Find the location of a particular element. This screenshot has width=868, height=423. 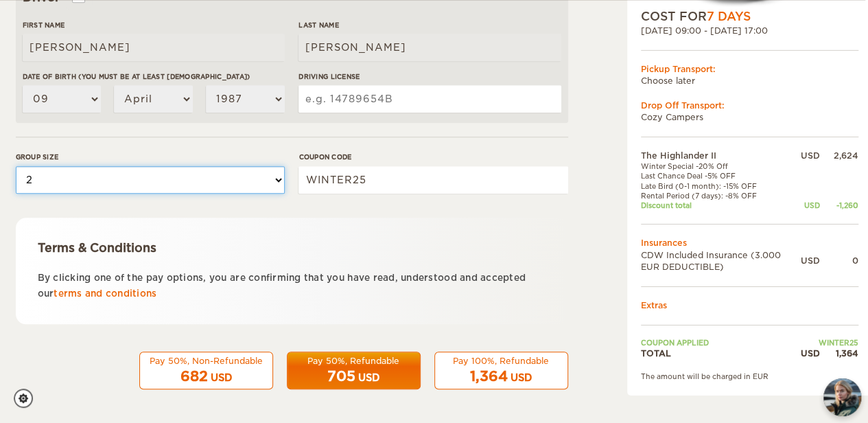

button: Pay 100%, Refundable 1,364 USD is located at coordinates (501, 370).